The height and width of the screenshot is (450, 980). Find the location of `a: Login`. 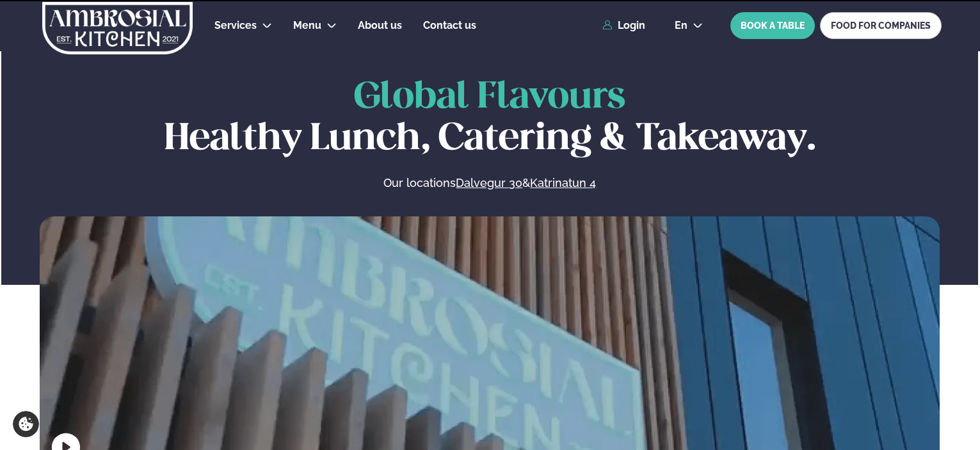

a: Login is located at coordinates (623, 26).